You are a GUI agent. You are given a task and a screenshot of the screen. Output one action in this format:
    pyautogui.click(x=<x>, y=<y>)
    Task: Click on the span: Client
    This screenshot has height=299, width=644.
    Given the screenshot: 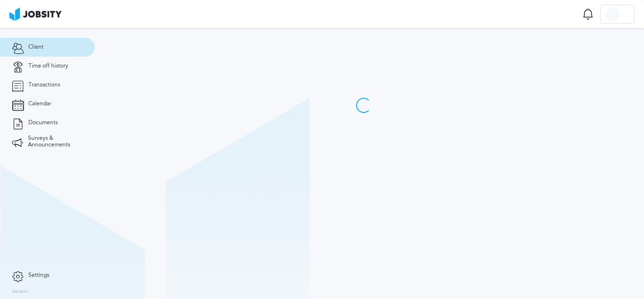 What is the action you would take?
    pyautogui.click(x=36, y=47)
    